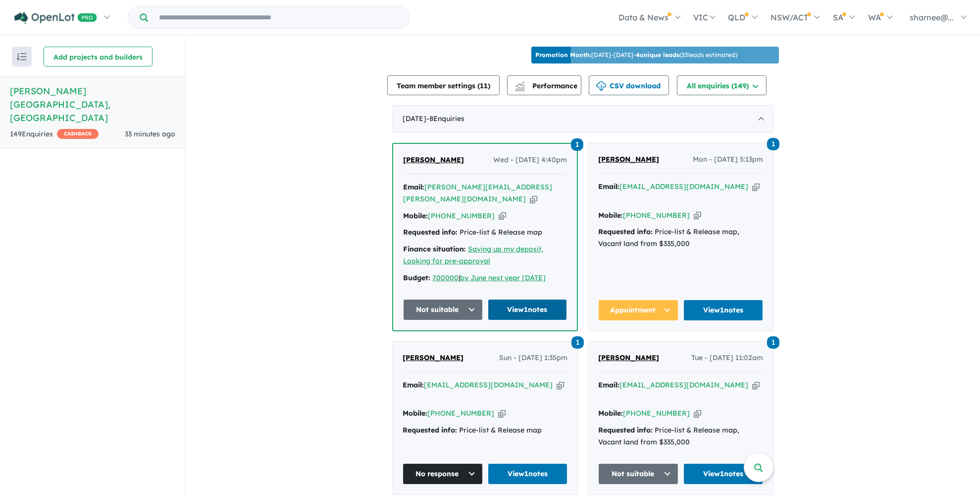 The height and width of the screenshot is (497, 980). What do you see at coordinates (417, 277) in the screenshot?
I see `strong: Budget:` at bounding box center [417, 277].